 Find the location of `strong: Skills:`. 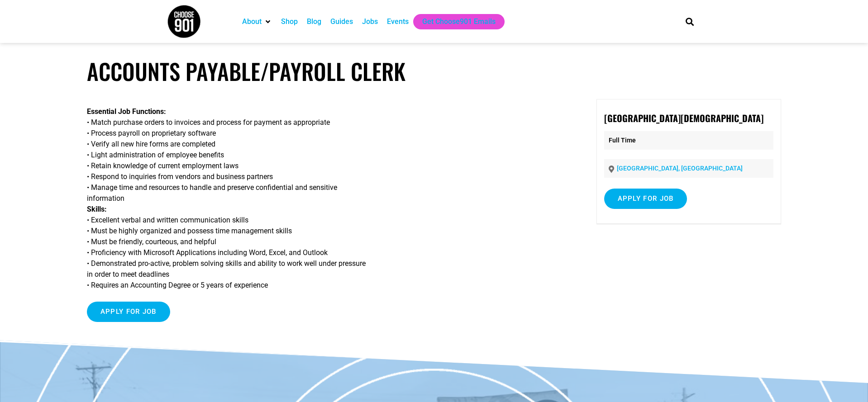

strong: Skills: is located at coordinates (97, 209).